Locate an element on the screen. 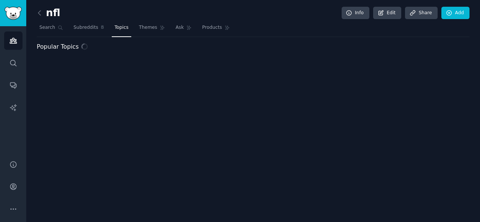 The image size is (480, 222). span: Themes is located at coordinates (148, 28).